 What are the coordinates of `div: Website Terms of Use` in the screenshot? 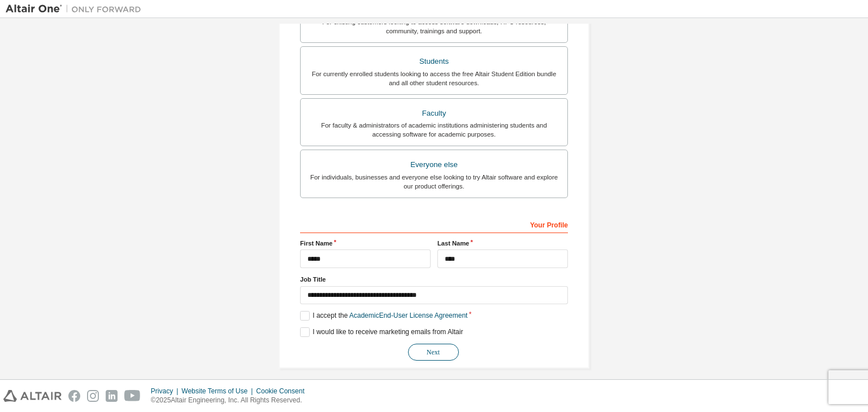 It's located at (219, 391).